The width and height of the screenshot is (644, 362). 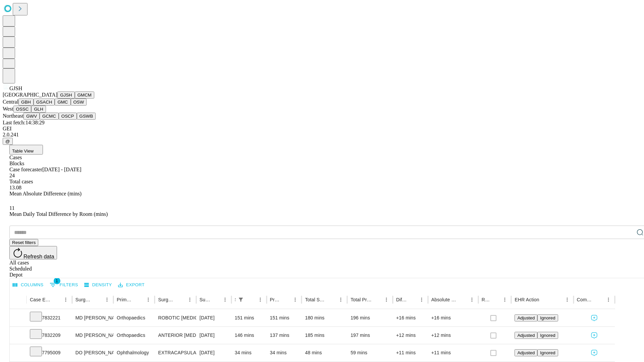 I want to click on button: OSSC, so click(x=22, y=109).